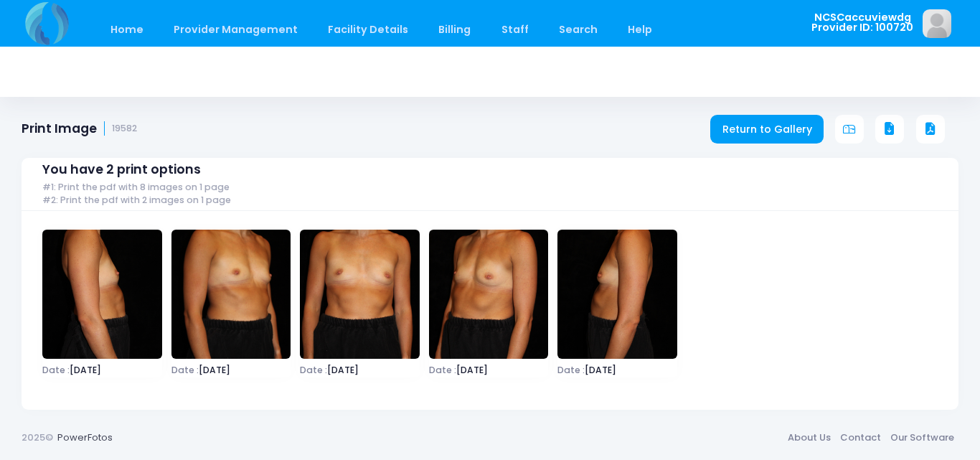 The image size is (980, 460). What do you see at coordinates (861, 437) in the screenshot?
I see `a: Contact` at bounding box center [861, 437].